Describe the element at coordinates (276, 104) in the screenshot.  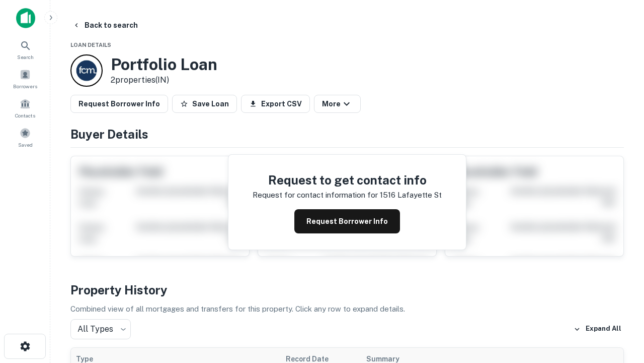
I see `button: Export CSV` at that location.